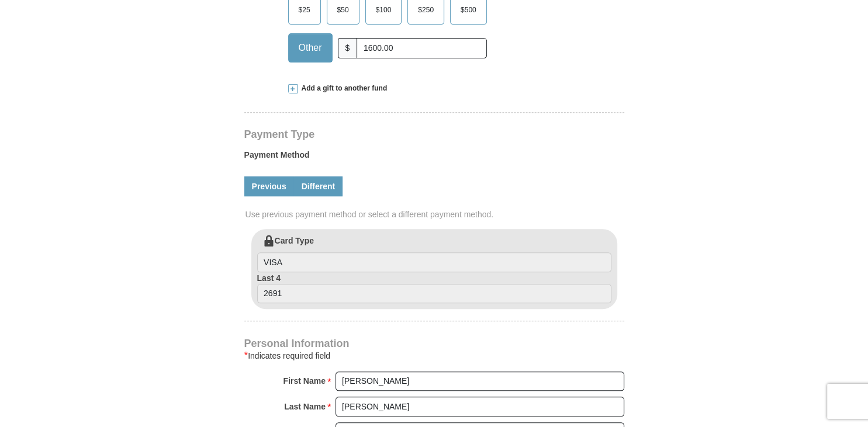 This screenshot has height=427, width=868. What do you see at coordinates (422, 48) in the screenshot?
I see `input: Other Amount` at bounding box center [422, 48].